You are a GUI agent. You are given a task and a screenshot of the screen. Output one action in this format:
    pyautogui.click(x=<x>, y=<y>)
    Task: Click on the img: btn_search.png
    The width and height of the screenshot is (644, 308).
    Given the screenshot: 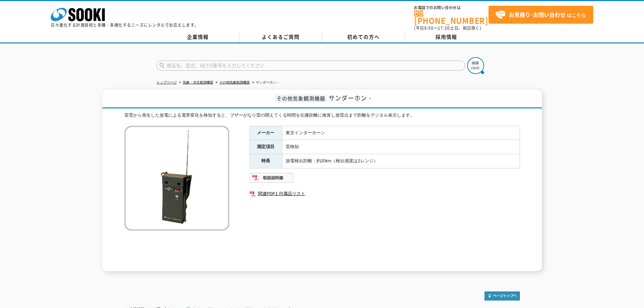 What is the action you would take?
    pyautogui.click(x=476, y=66)
    